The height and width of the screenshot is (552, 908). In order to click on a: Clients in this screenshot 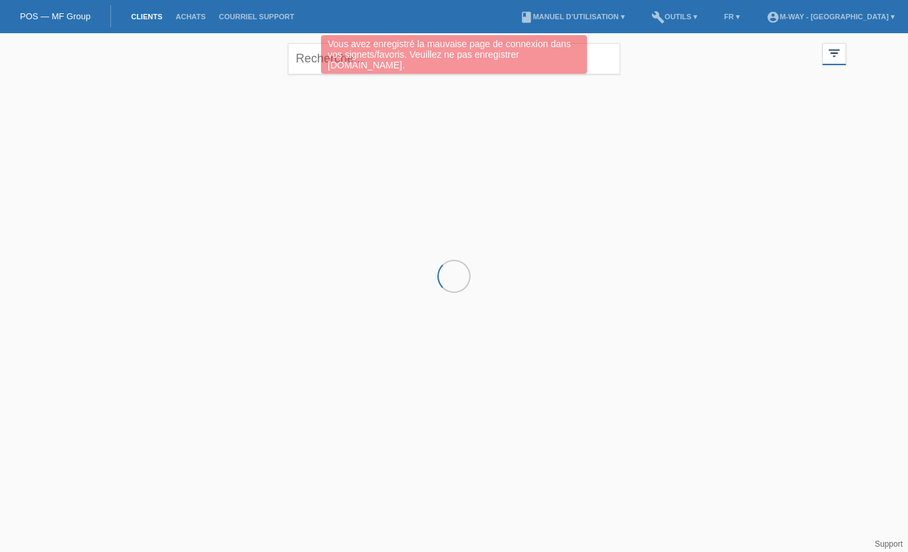, I will do `click(146, 17)`.